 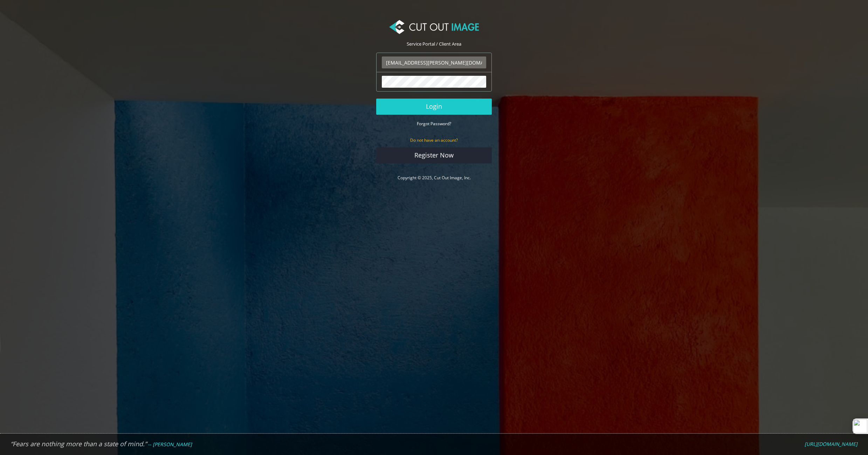 I want to click on small: Do not have an account?, so click(x=434, y=140).